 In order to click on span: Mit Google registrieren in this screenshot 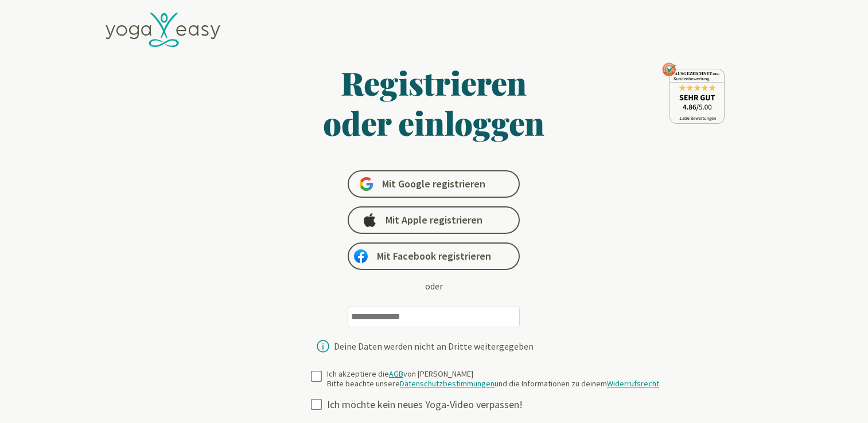, I will do `click(434, 184)`.